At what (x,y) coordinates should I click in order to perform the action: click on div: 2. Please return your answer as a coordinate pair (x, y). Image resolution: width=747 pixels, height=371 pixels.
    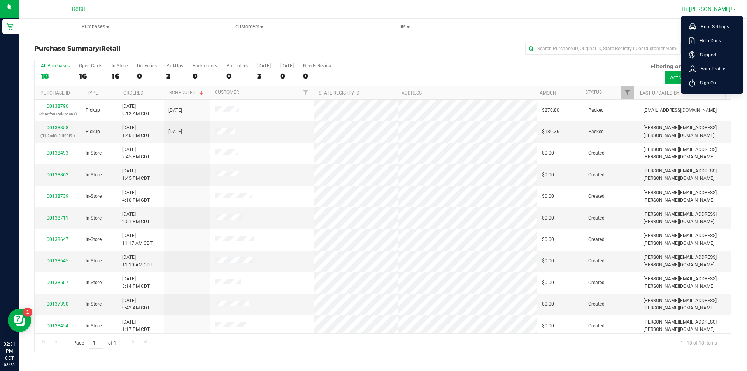
    Looking at the image, I should click on (175, 76).